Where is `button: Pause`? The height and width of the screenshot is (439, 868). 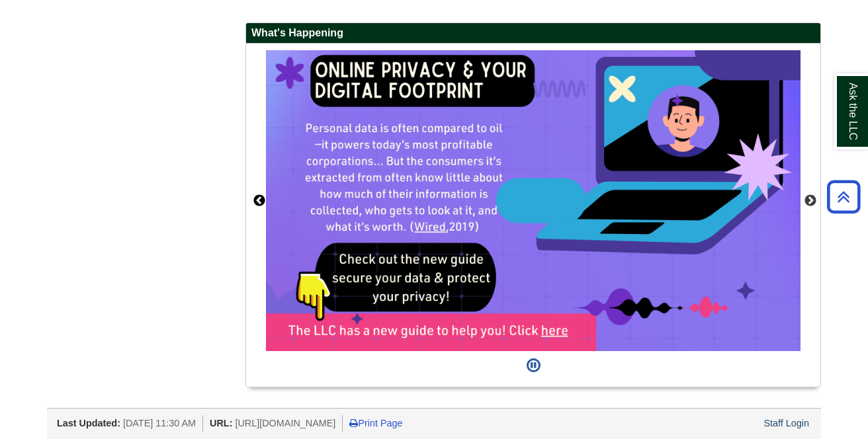
button: Pause is located at coordinates (533, 366).